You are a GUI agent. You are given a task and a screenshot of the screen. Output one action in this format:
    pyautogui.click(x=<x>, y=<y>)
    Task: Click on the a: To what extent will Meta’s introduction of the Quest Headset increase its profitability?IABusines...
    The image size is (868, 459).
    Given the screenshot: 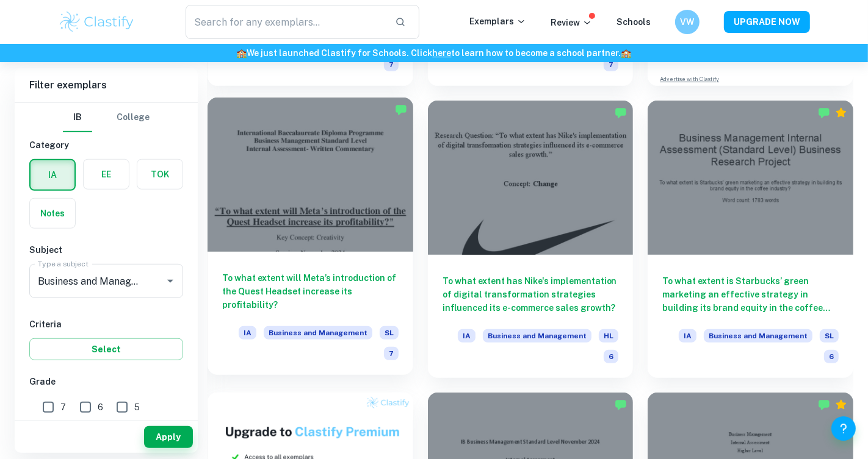 What is the action you would take?
    pyautogui.click(x=310, y=239)
    